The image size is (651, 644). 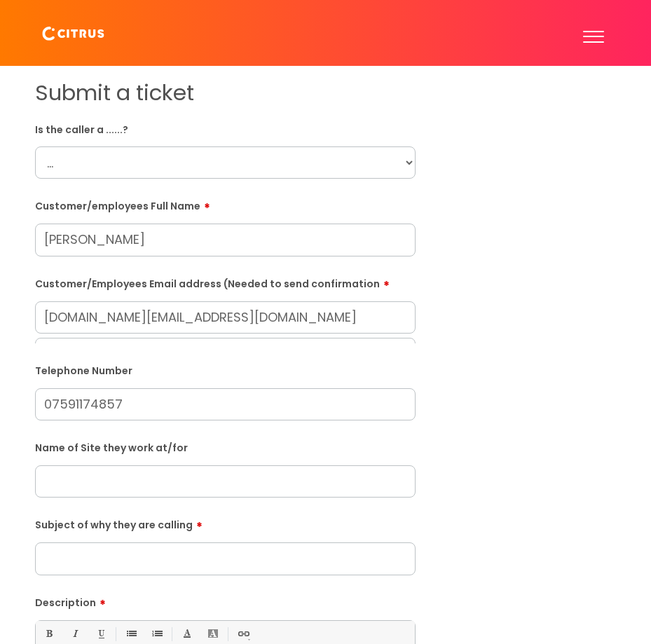 I want to click on a: Back Color, so click(x=212, y=633).